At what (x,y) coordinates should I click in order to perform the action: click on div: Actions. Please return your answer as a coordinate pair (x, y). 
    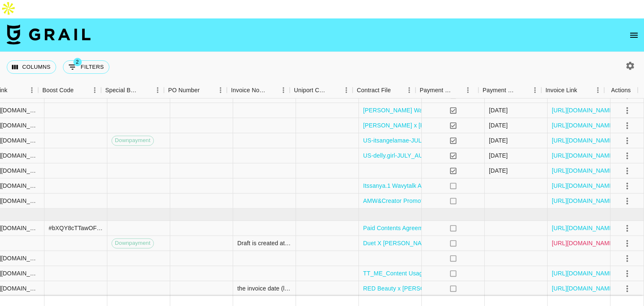
    Looking at the image, I should click on (621, 90).